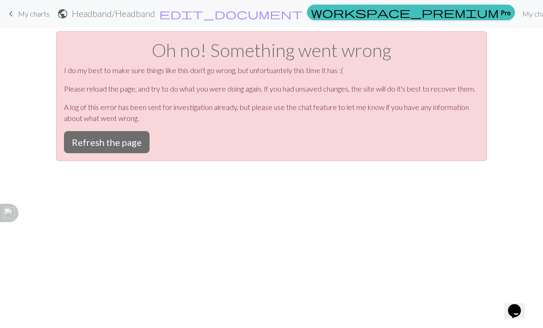  What do you see at coordinates (28, 14) in the screenshot?
I see `a: My charts` at bounding box center [28, 14].